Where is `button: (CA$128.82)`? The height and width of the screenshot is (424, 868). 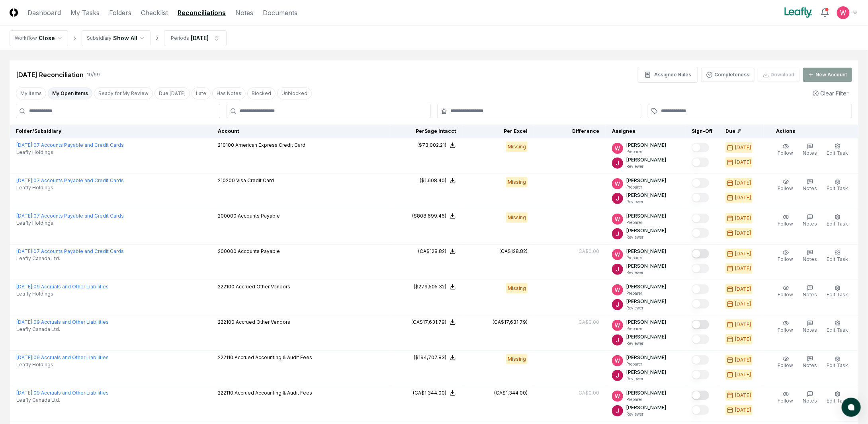 button: (CA$128.82) is located at coordinates (437, 251).